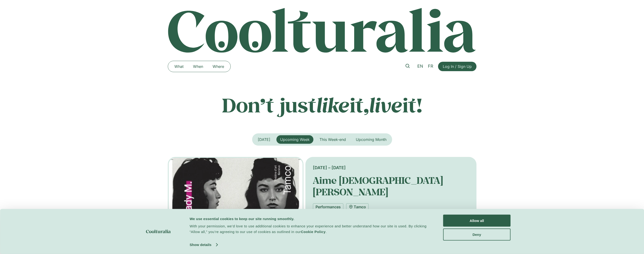 Image resolution: width=644 pixels, height=254 pixels. I want to click on div: We use essential cookies to keep our site running smoothly., so click(311, 219).